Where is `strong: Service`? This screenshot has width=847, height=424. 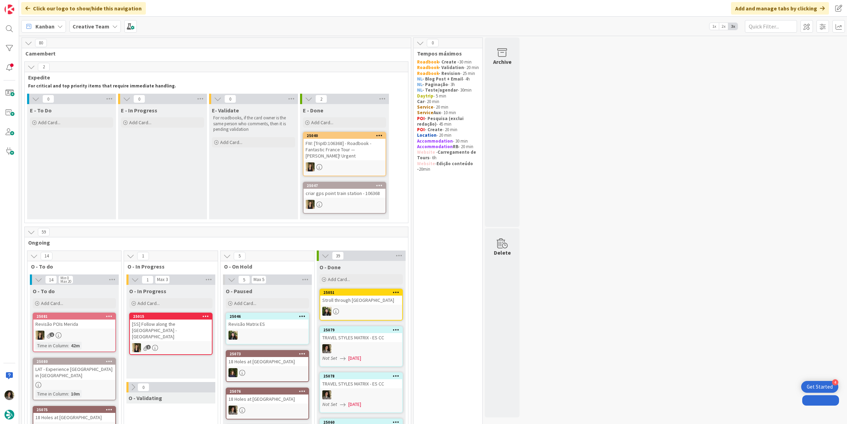
strong: Service is located at coordinates (425, 107).